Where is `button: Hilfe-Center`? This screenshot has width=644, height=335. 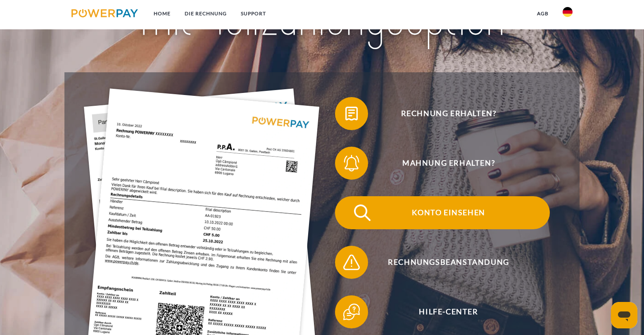 button: Hilfe-Center is located at coordinates (442, 312).